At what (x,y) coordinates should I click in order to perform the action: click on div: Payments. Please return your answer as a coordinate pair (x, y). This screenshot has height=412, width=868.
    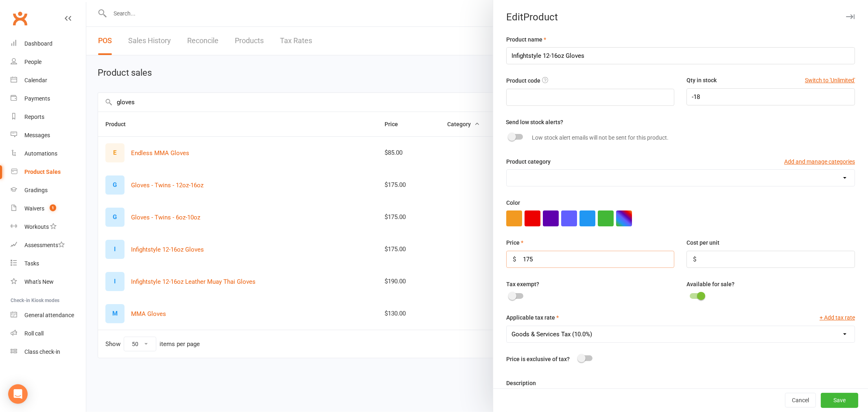
    Looking at the image, I should click on (37, 98).